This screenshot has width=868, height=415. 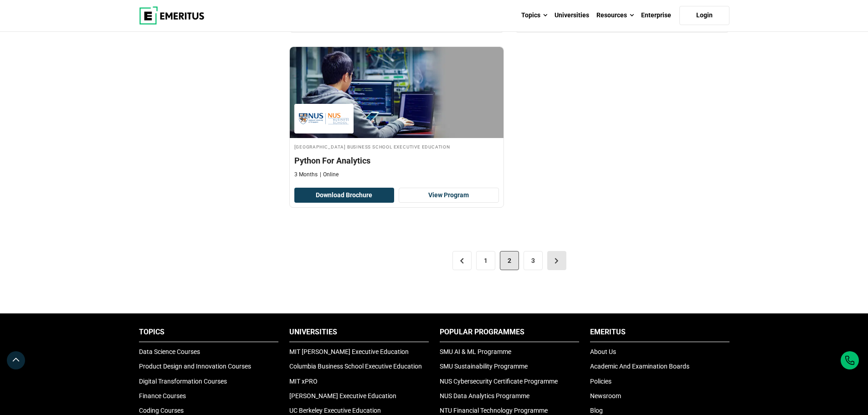 What do you see at coordinates (396, 160) in the screenshot?
I see `h4: Python For Analytics` at bounding box center [396, 160].